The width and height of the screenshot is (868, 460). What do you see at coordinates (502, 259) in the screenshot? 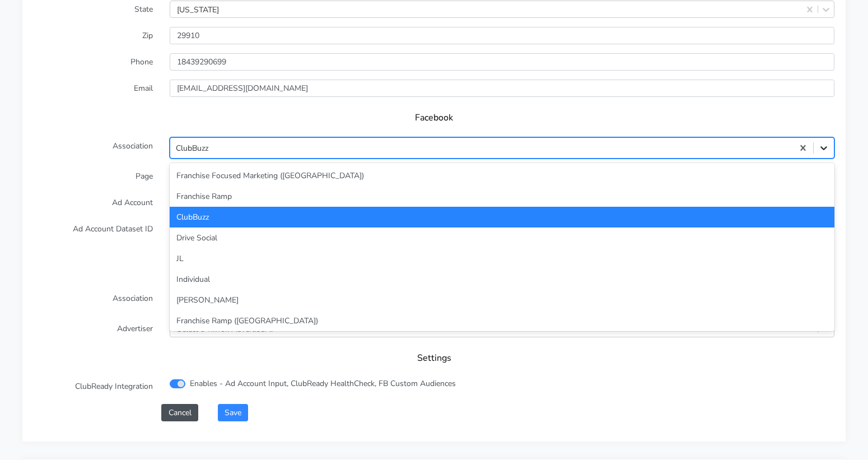
I see `div: JL` at bounding box center [502, 259].